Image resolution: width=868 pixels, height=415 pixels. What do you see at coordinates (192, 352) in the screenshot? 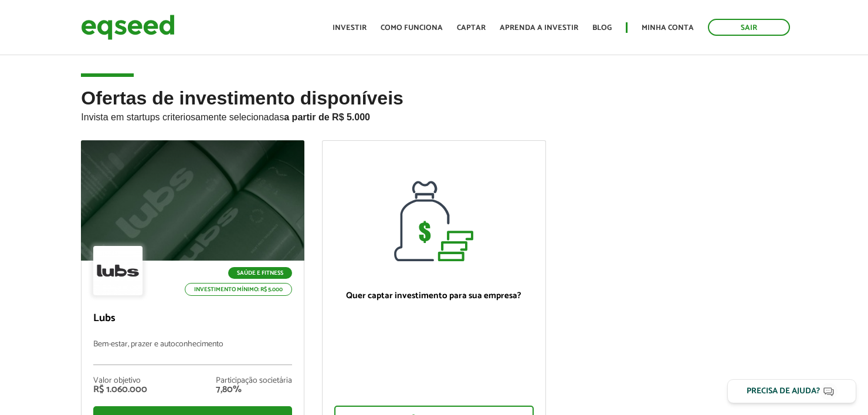
I see `p: Bem-estar, prazer e autoconhecimento` at bounding box center [192, 352].